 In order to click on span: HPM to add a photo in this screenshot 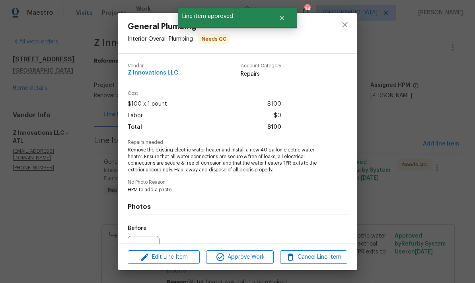, I will do `click(227, 190)`.